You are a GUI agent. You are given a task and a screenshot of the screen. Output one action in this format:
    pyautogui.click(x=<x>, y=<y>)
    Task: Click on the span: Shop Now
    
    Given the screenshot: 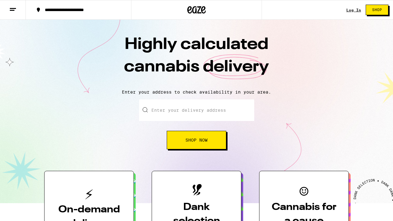 What is the action you would take?
    pyautogui.click(x=197, y=140)
    